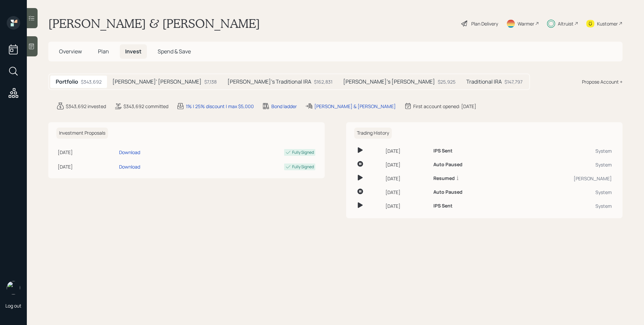  I want to click on div: Log out, so click(13, 305).